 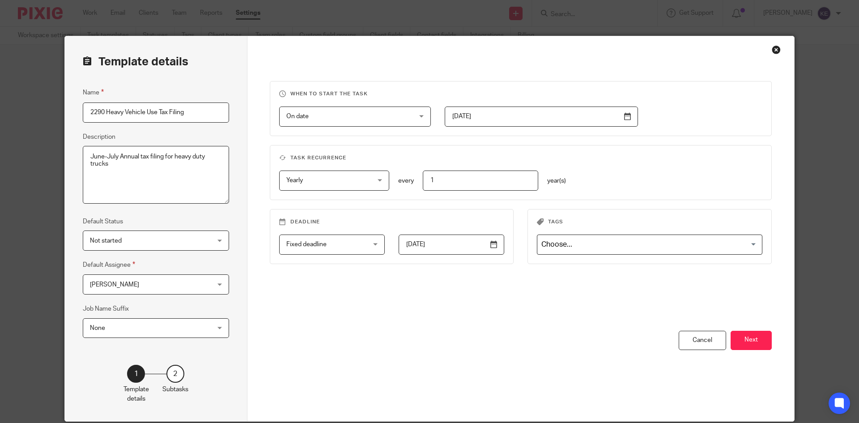 I want to click on span: Not started, so click(x=106, y=241).